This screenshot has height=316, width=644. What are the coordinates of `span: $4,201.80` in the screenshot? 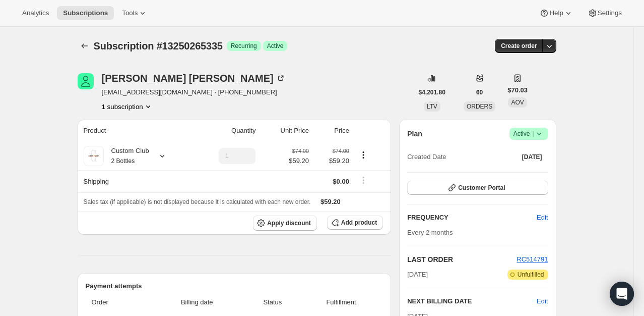 It's located at (432, 92).